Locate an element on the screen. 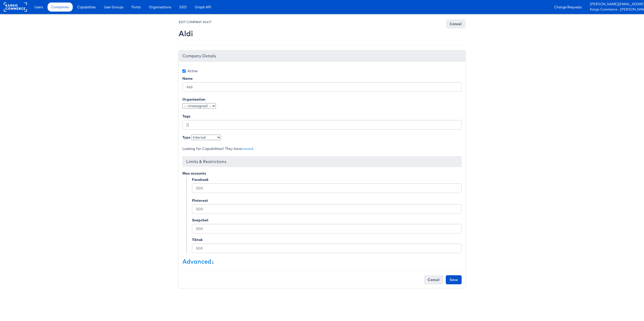  a: Advanced is located at coordinates (197, 261).